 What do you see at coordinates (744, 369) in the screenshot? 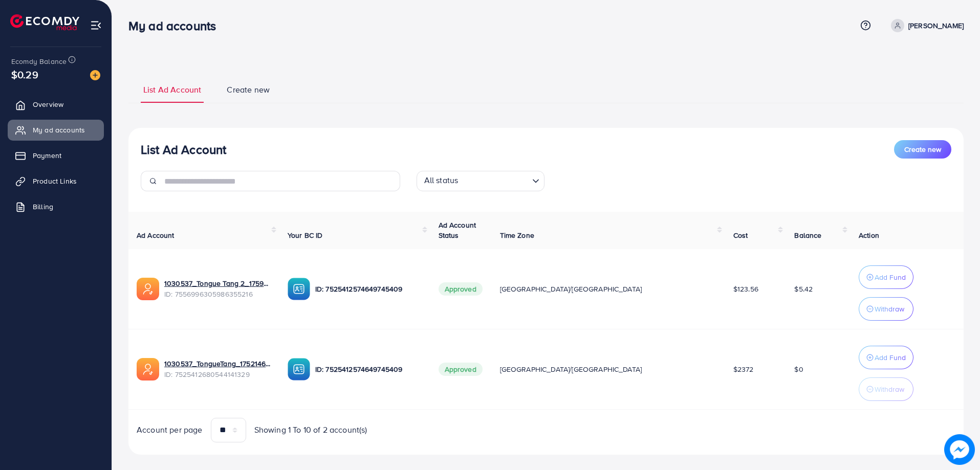
I see `span: $2372` at bounding box center [744, 369].